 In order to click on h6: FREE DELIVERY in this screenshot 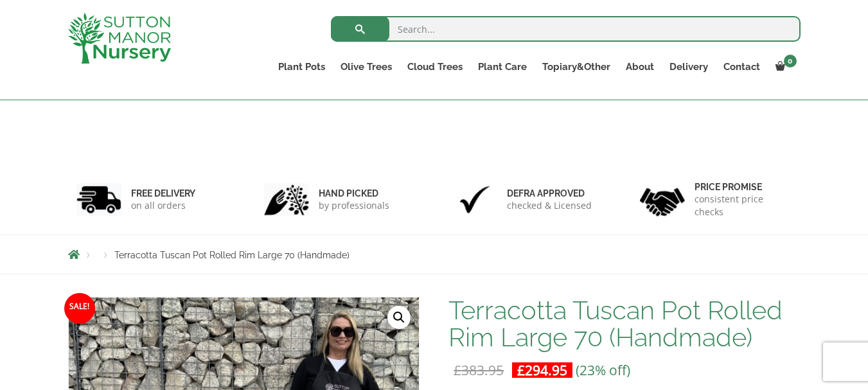, I will do `click(163, 193)`.